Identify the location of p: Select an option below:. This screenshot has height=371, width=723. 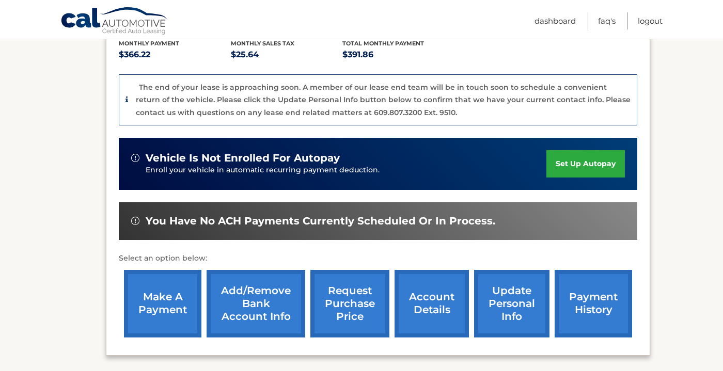
(378, 259).